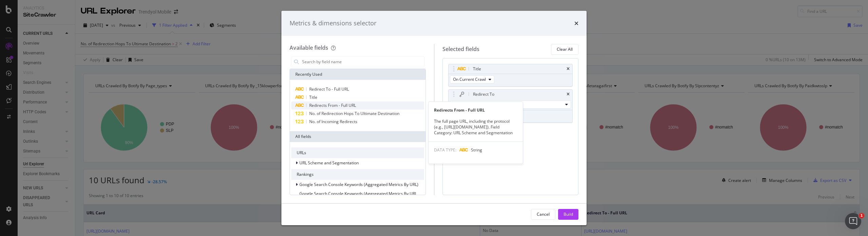 This screenshot has height=236, width=868. Describe the element at coordinates (358, 74) in the screenshot. I see `div: Recently Used` at that location.